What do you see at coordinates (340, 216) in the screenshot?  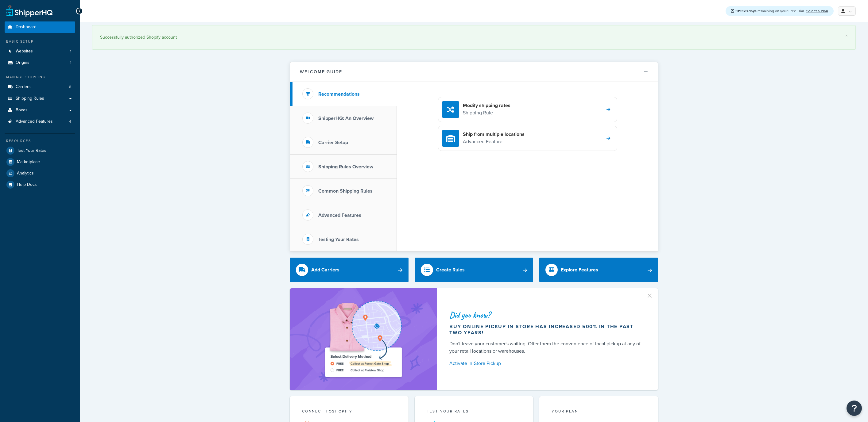 I see `h3: Advanced Features` at bounding box center [340, 216].